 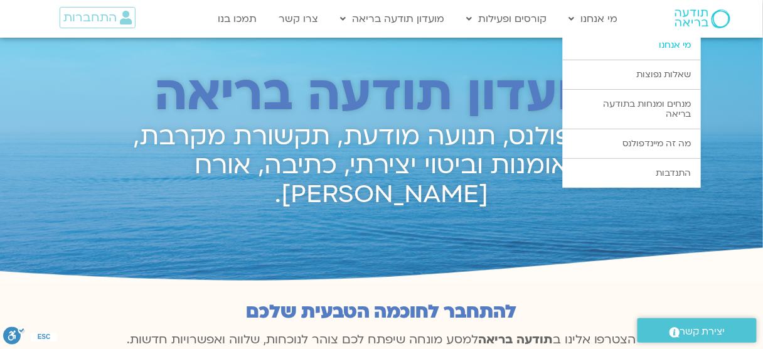 What do you see at coordinates (703, 19) in the screenshot?
I see `img: תודעה בריאה` at bounding box center [703, 19].